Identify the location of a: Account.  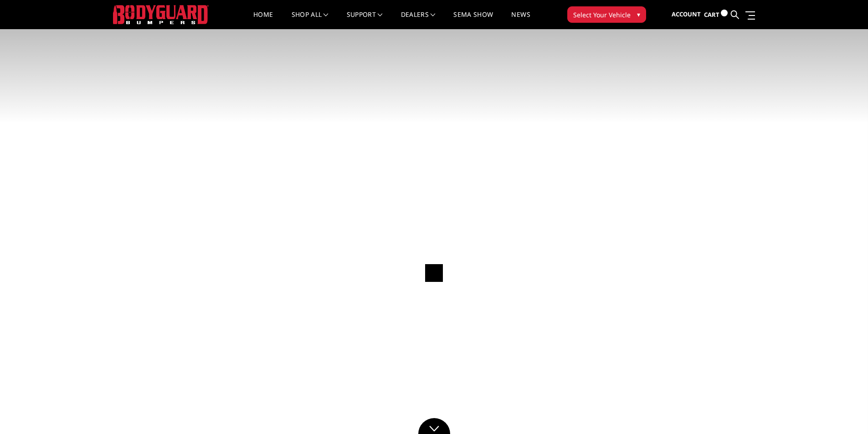
(686, 15).